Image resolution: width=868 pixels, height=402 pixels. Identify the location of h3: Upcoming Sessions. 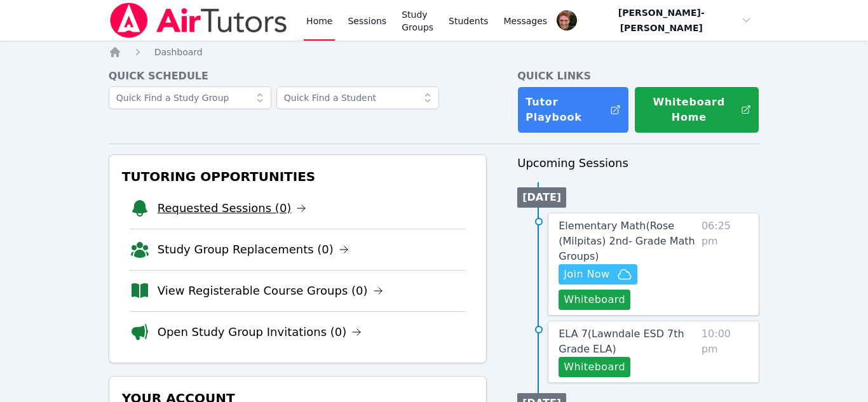
(638, 163).